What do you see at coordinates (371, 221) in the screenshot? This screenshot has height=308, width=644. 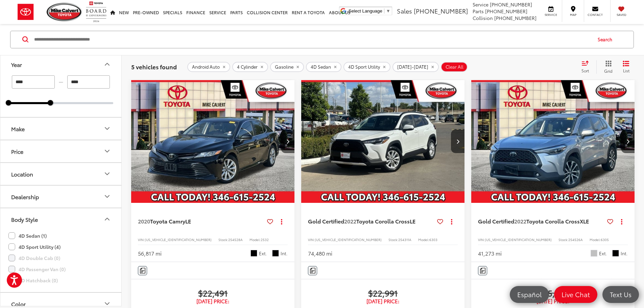 I see `a: Gold Certified2022Toyota Corolla CrossLE` at bounding box center [371, 221].